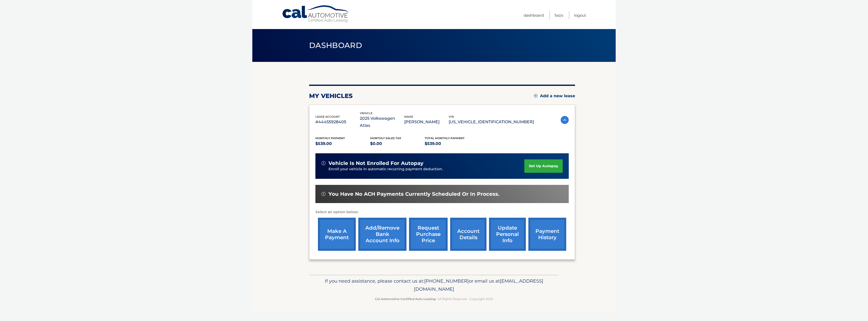 This screenshot has width=868, height=321. What do you see at coordinates (445, 138) in the screenshot?
I see `span: Total Monthly Payment` at bounding box center [445, 138].